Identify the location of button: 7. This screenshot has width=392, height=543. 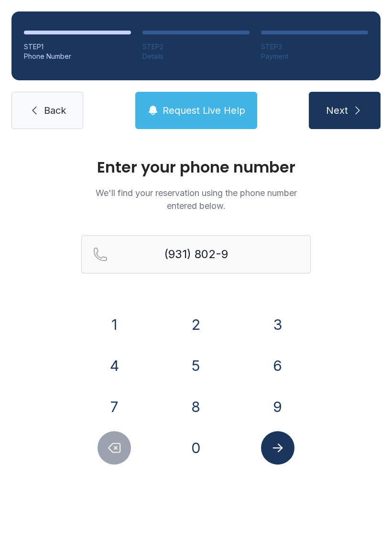
(114, 407).